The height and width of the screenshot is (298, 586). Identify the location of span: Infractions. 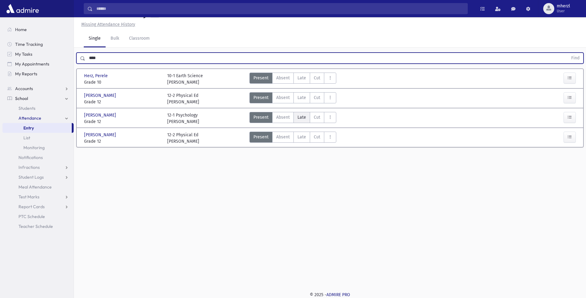
(29, 167).